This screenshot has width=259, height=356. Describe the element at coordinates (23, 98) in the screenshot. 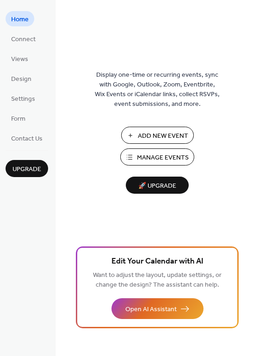

I see `a: Settings` at that location.